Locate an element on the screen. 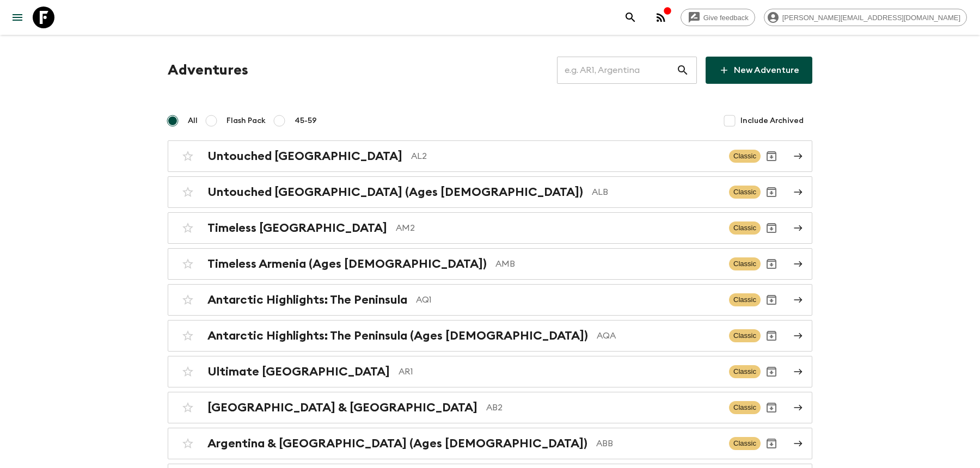 The height and width of the screenshot is (468, 980). p: AQA is located at coordinates (658, 336).